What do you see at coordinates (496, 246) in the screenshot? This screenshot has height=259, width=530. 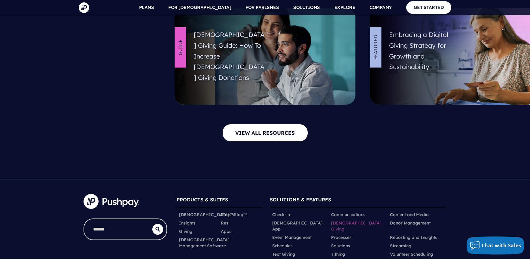 I see `button: Chat with Sales` at bounding box center [496, 246].